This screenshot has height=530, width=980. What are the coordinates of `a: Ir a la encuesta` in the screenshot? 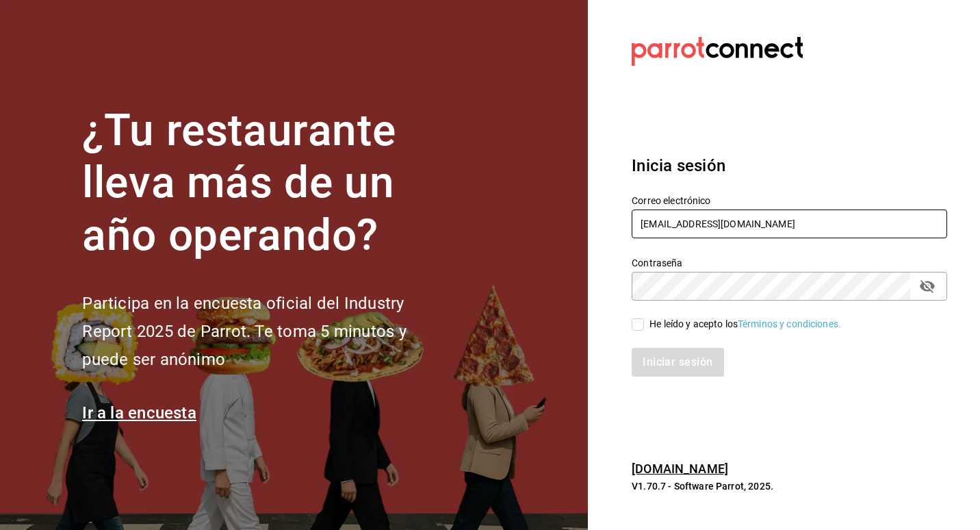 It's located at (139, 413).